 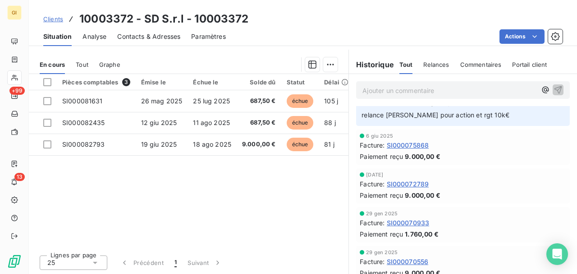 What do you see at coordinates (110, 64) in the screenshot?
I see `span: Graphe` at bounding box center [110, 64].